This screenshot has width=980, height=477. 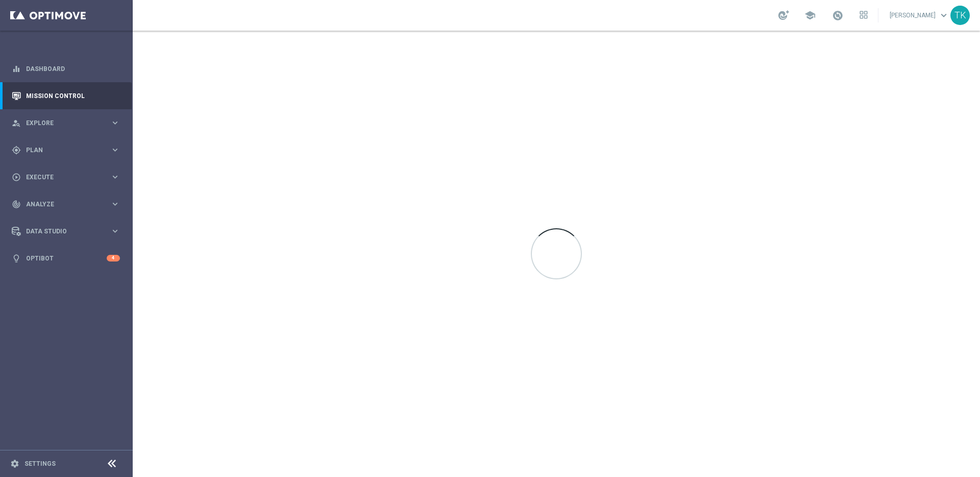 I want to click on span: school, so click(x=810, y=16).